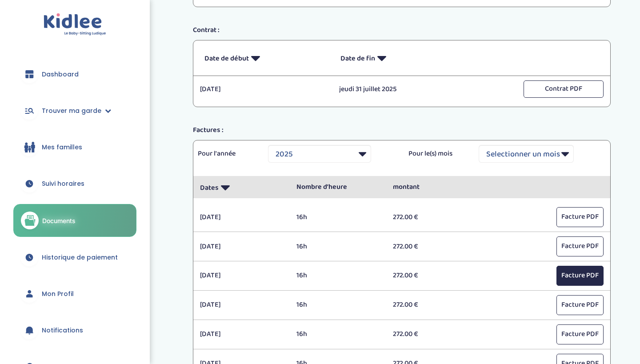 The image size is (640, 364). I want to click on p: Date de fin, so click(402, 58).